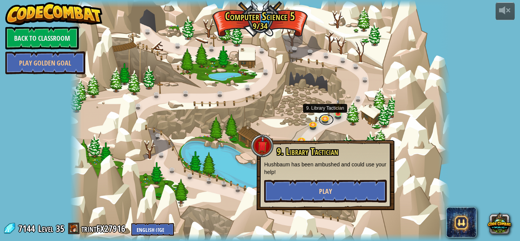 Image resolution: width=520 pixels, height=241 pixels. Describe the element at coordinates (325, 168) in the screenshot. I see `p: Hushbaum has been ambushed and could use your help!` at that location.